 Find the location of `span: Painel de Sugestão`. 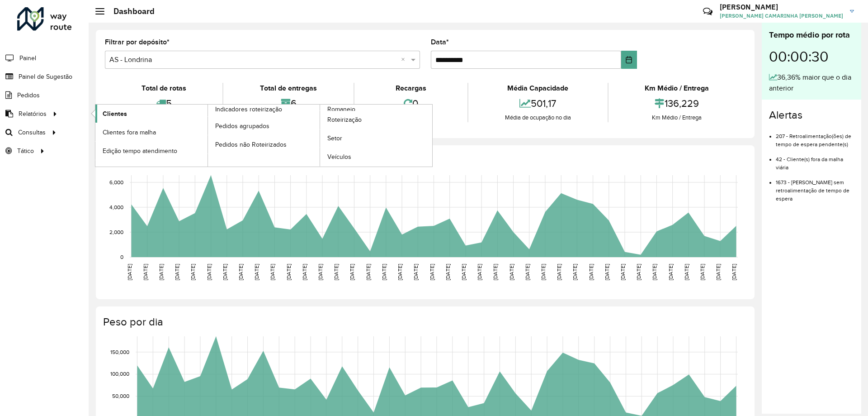

span: Painel de Sugestão is located at coordinates (45, 76).